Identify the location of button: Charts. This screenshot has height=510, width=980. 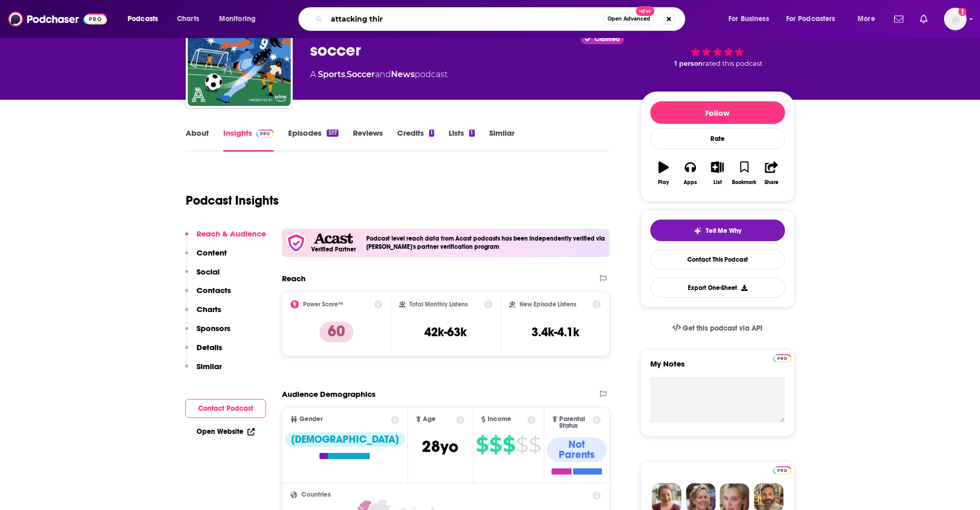
(203, 313).